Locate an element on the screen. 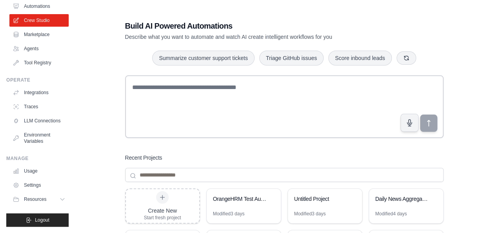  a: Traces is located at coordinates (39, 107).